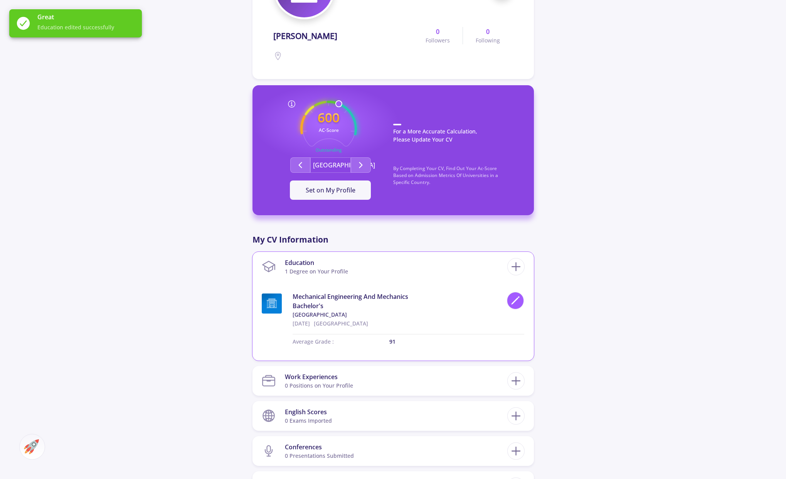 This screenshot has height=479, width=786. What do you see at coordinates (272, 303) in the screenshot?
I see `img: University.jpg` at bounding box center [272, 303].